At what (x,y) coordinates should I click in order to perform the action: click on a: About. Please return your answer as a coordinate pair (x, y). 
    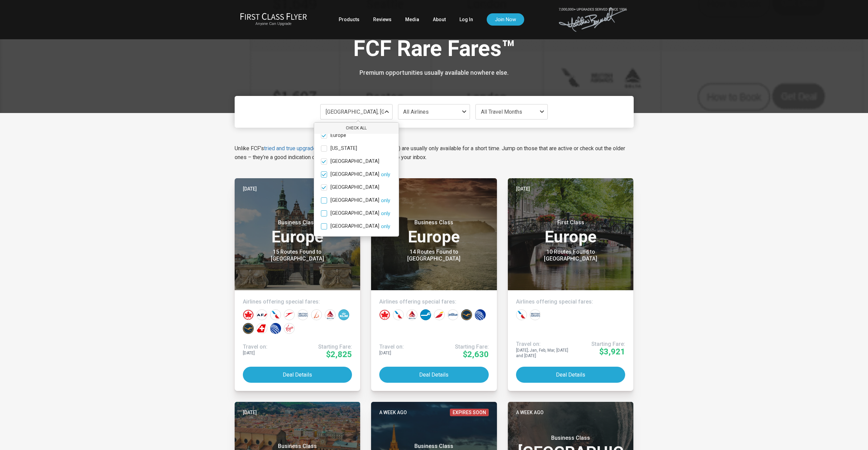
    Looking at the image, I should click on (439, 20).